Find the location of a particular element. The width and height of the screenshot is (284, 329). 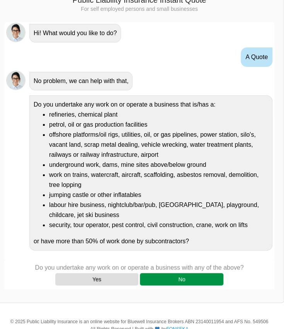

div: No problem, we can help with that, is located at coordinates (81, 81).